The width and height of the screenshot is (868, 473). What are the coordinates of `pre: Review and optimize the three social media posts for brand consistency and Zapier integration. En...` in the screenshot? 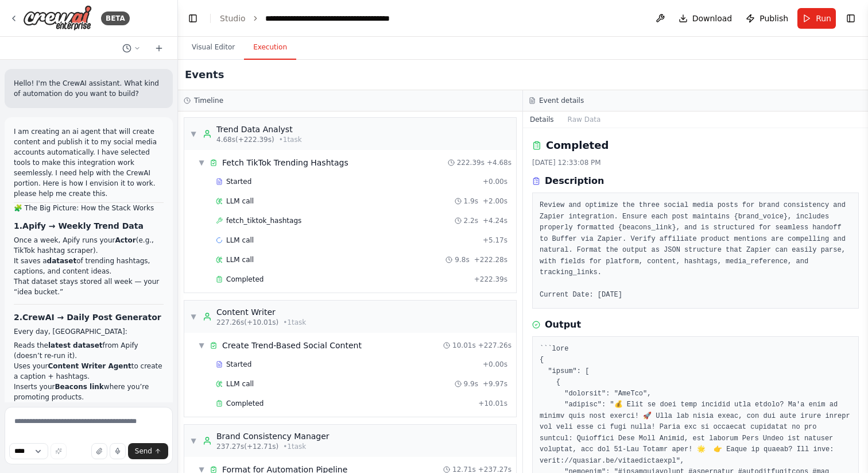 It's located at (695, 250).